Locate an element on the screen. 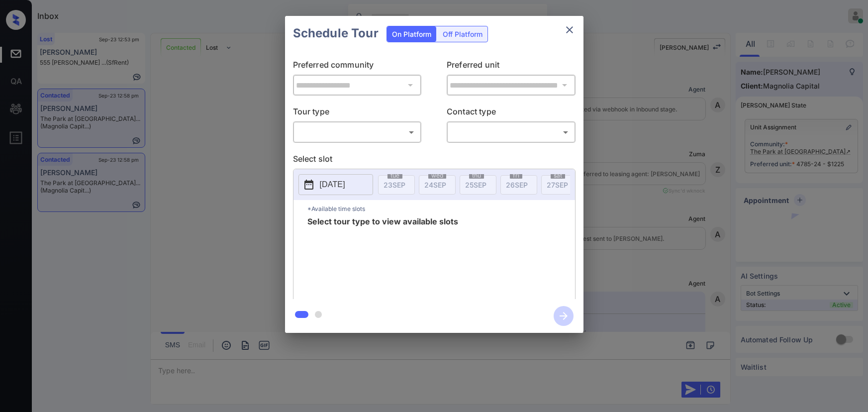 This screenshot has height=412, width=868. div: Off Platform is located at coordinates (463, 34).